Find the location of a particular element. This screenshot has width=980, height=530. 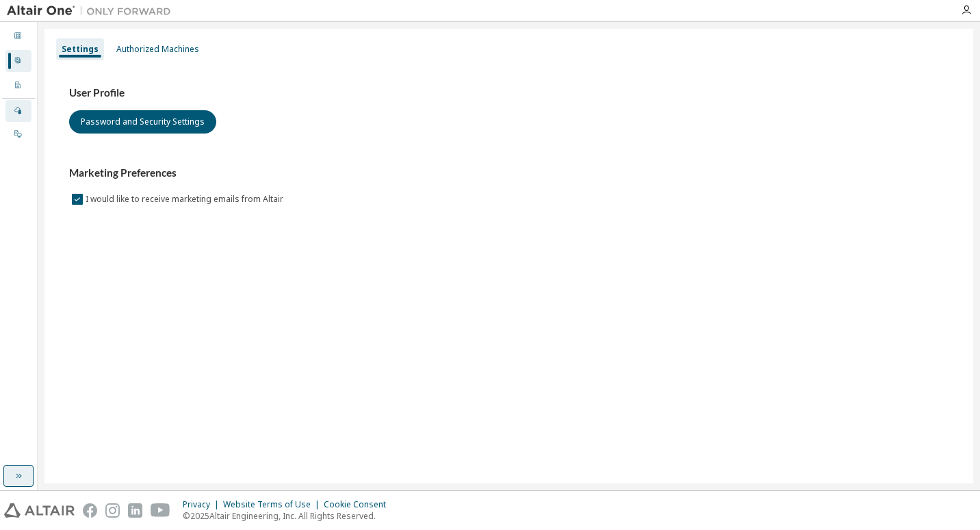

img: youtube.svg is located at coordinates (160, 511).